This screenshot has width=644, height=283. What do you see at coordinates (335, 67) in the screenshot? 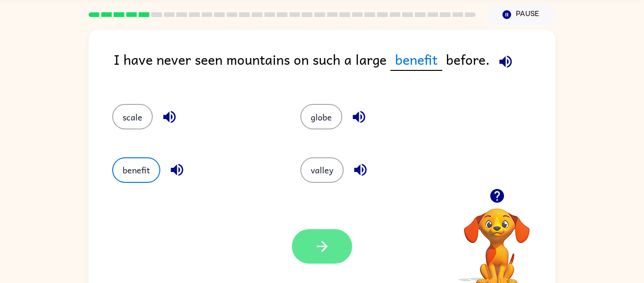
I see `div: I have never seen mountains on such a large before.` at bounding box center [335, 67].